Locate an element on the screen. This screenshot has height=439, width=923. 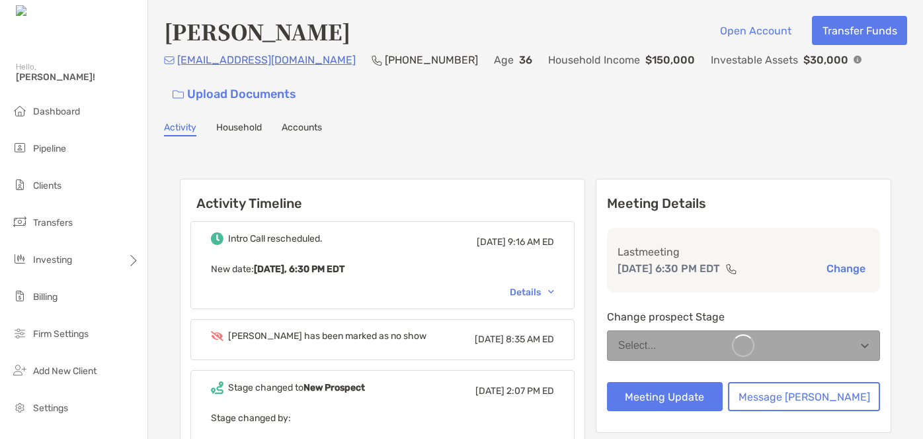
img: firm-settings icon is located at coordinates (20, 333).